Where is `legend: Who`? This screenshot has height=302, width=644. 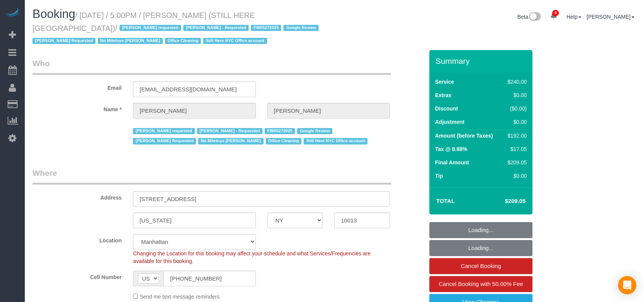
legend: Who is located at coordinates (212, 66).